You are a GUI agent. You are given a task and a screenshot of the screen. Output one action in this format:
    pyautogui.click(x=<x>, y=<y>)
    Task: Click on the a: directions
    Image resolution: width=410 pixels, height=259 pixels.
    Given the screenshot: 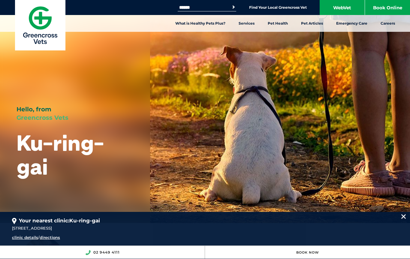 What is the action you would take?
    pyautogui.click(x=50, y=237)
    